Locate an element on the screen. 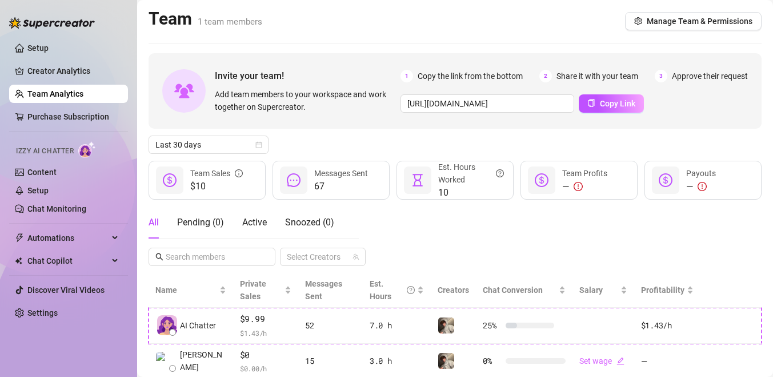 This screenshot has height=377, width=773. a: Purchase Subscription is located at coordinates (68, 117).